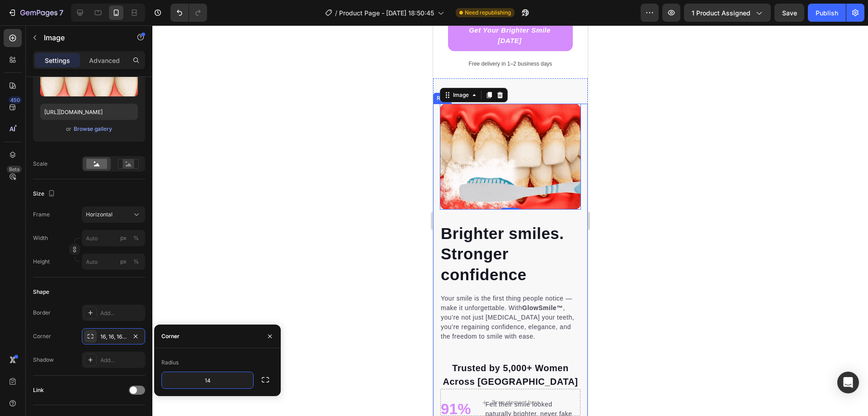 The height and width of the screenshot is (416, 868). What do you see at coordinates (41, 313) in the screenshot?
I see `div: Border` at bounding box center [41, 313].